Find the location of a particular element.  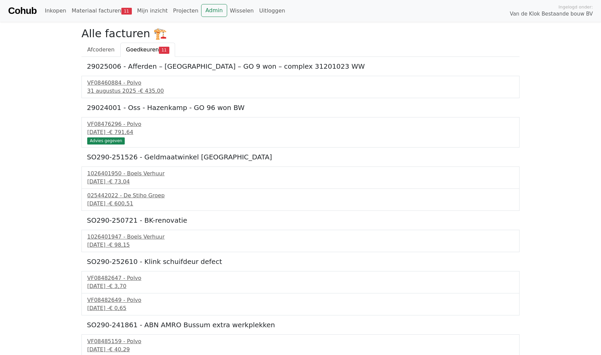

div: VF08476296 - Polvo is located at coordinates (301, 124).